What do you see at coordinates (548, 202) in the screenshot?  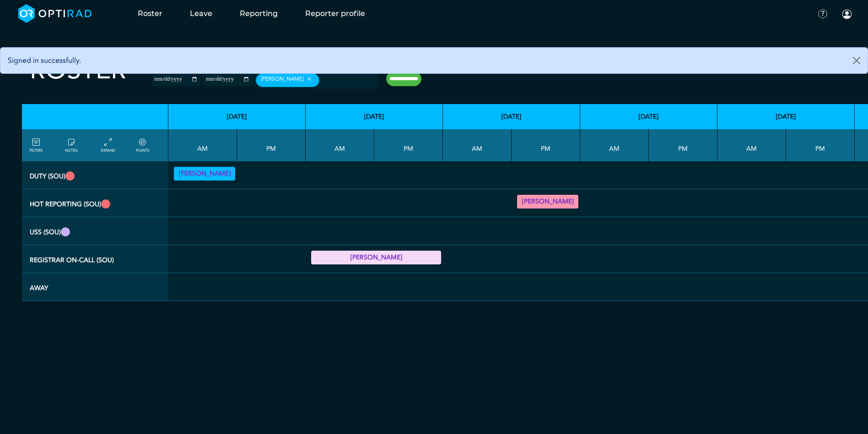 I see `div: CT Trauma & Urgent/MRI Trauma & Urgent 13:00 - 17:00` at bounding box center [548, 202].